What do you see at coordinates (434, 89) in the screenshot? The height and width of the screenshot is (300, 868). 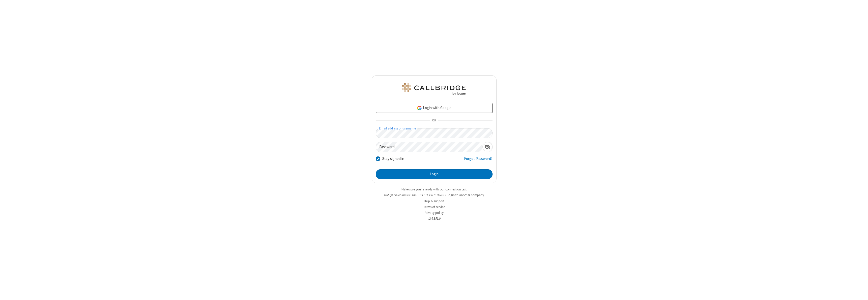 I see `img: QA Selenium DO NOT DELETE OR CHANGE` at bounding box center [434, 89].